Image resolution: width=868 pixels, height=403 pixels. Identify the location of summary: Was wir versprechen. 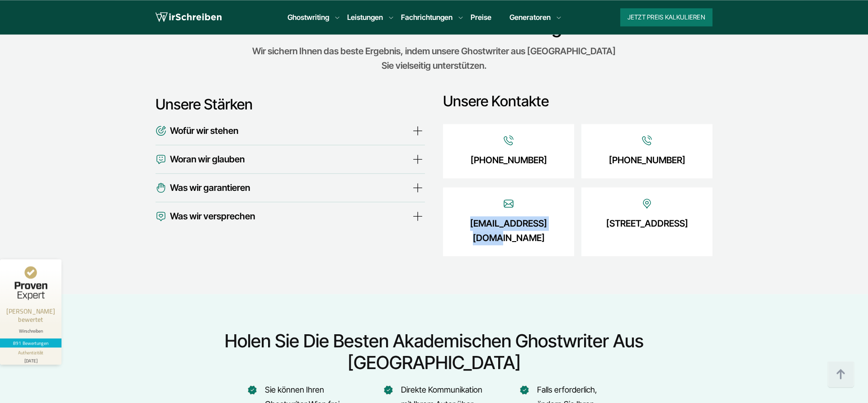
(290, 216).